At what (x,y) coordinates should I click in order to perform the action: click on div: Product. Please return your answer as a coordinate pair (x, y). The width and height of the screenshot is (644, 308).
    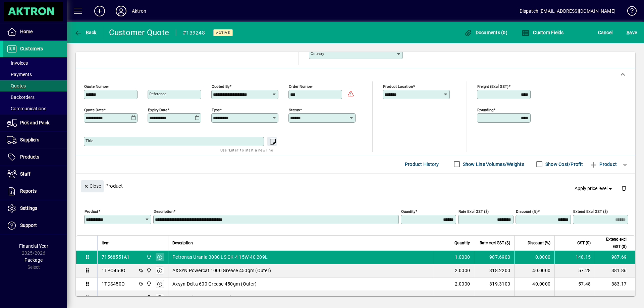
    Looking at the image, I should click on (355, 186).